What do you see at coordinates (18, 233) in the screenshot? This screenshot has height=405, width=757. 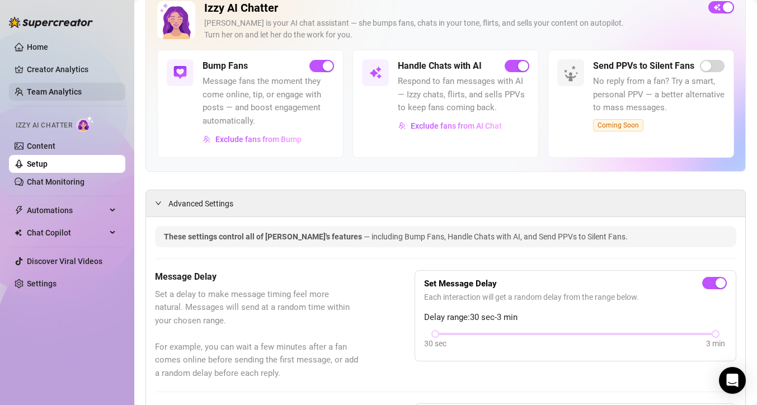 I see `img: Chat Copilot` at bounding box center [18, 233].